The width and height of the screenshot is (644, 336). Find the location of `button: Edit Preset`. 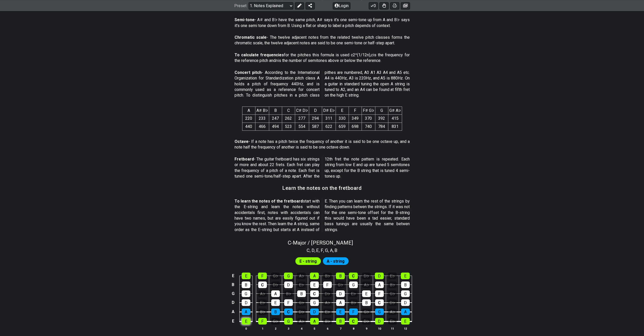

button: Edit Preset is located at coordinates (300, 6).